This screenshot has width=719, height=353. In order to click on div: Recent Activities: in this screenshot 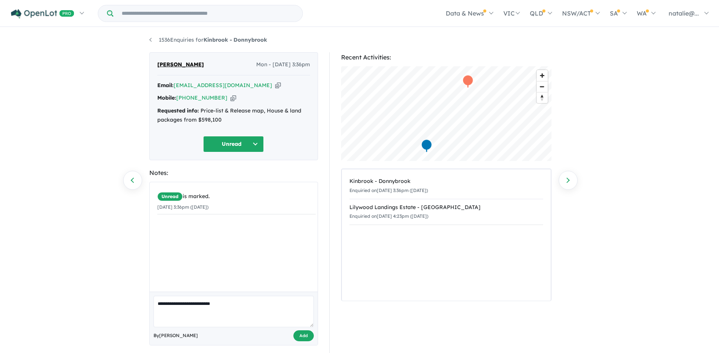, I will do `click(446, 57)`.